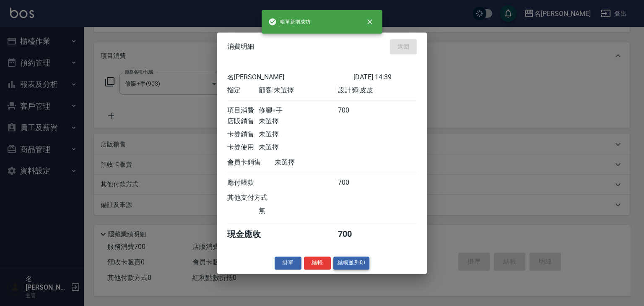  I want to click on div: 設計師: 皮皮, so click(377, 90).